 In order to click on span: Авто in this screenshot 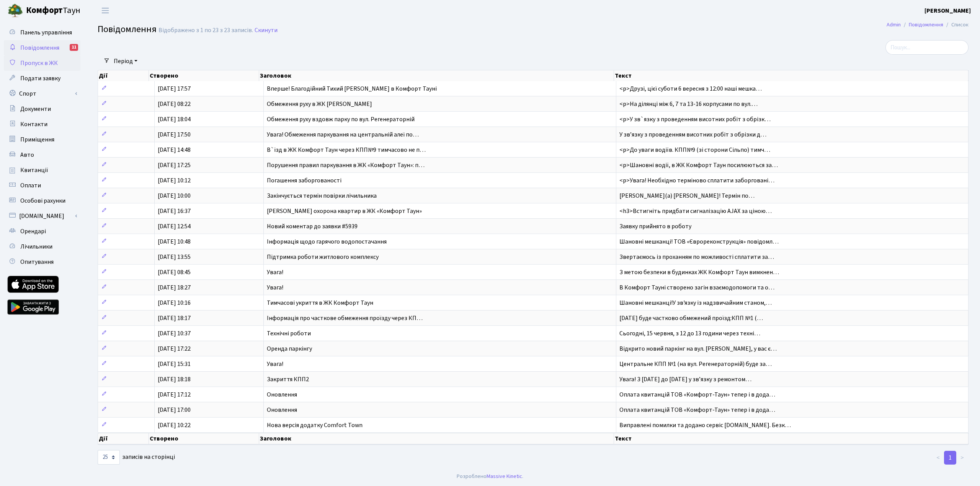, I will do `click(27, 155)`.